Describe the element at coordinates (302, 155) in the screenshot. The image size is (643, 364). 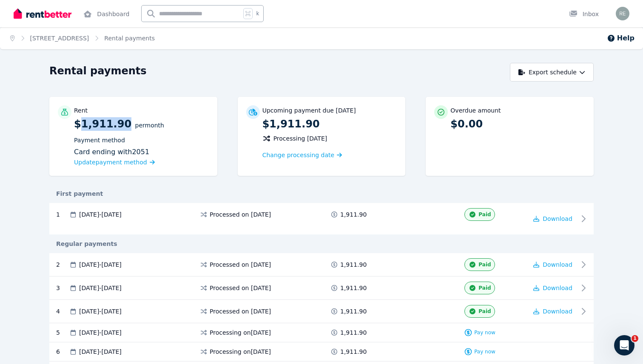
I see `a: Change processing date` at that location.